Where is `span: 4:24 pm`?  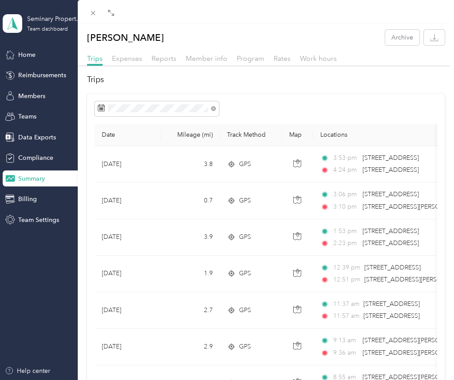 span: 4:24 pm is located at coordinates (345, 170).